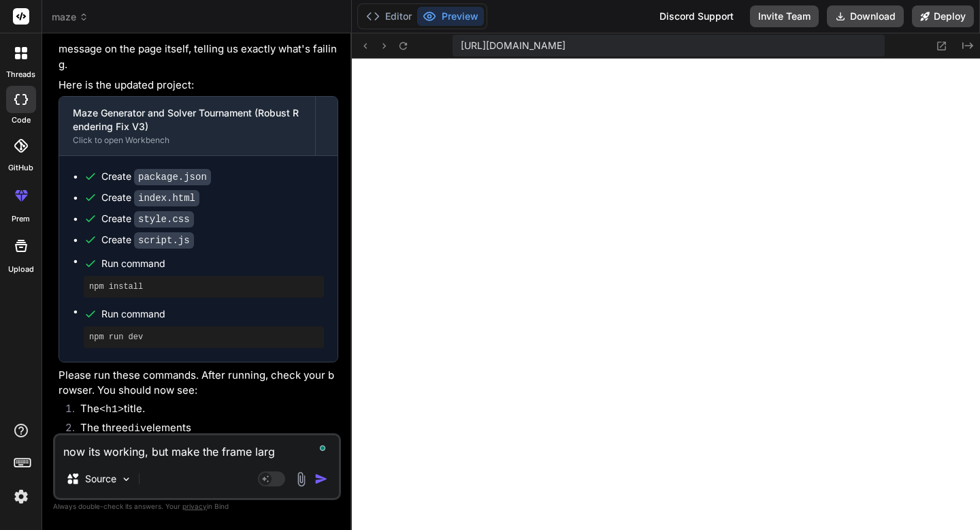 Image resolution: width=980 pixels, height=530 pixels. Describe the element at coordinates (164, 240) in the screenshot. I see `code: script.js` at that location.